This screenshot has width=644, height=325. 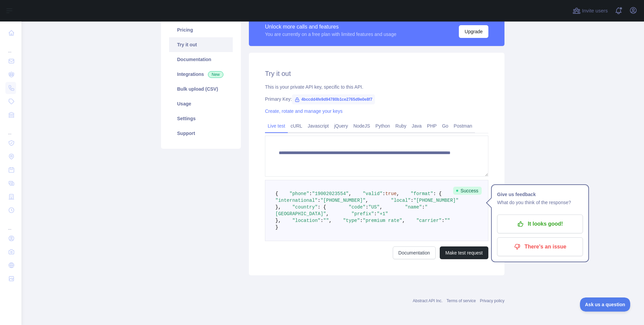 I want to click on p: There's an issue, so click(x=540, y=247).